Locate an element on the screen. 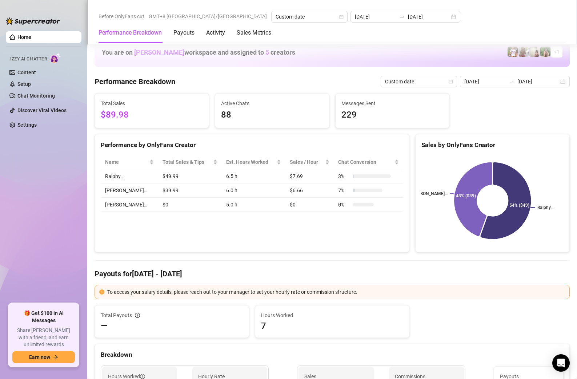 This screenshot has height=379, width=577. td: $6.66 is located at coordinates (310, 190).